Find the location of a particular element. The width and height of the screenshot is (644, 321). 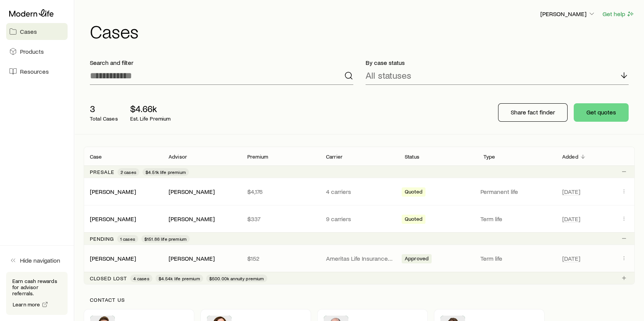

button: Share fact finder is located at coordinates (533, 113).